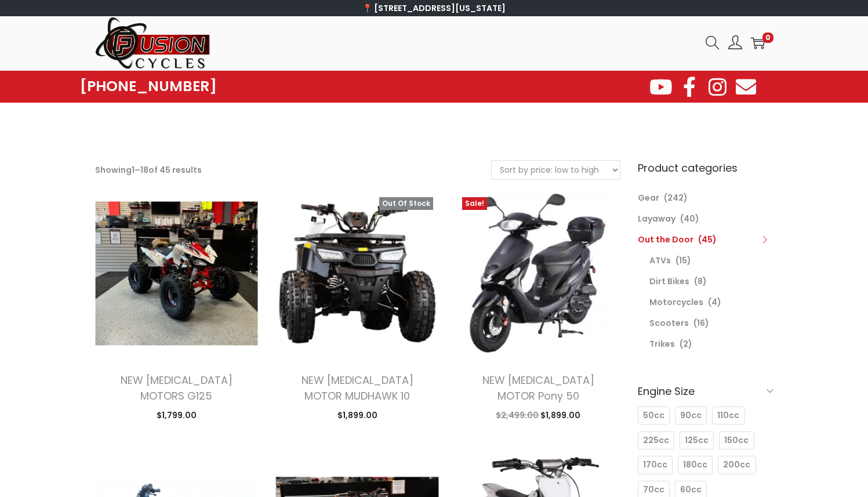 The height and width of the screenshot is (497, 868). What do you see at coordinates (656, 218) in the screenshot?
I see `a: Layaway` at bounding box center [656, 218].